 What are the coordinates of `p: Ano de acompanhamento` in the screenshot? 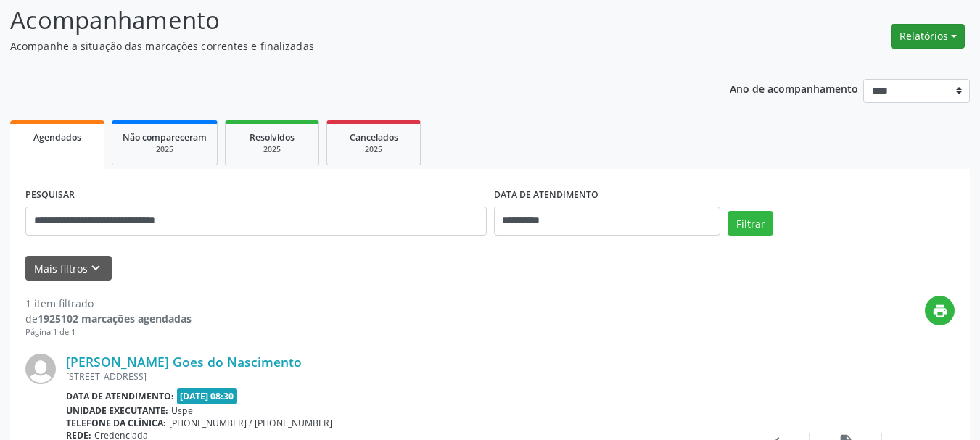 It's located at (794, 88).